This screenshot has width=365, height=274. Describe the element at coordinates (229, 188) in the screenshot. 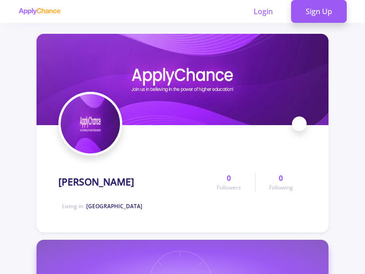

I see `span: Followers` at that location.